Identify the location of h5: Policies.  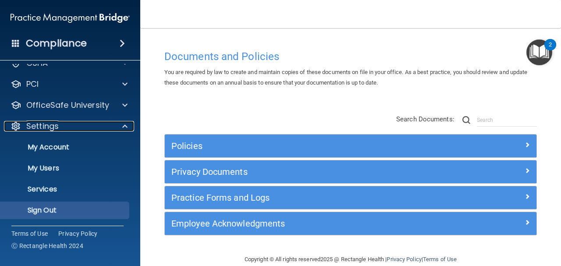
(304, 146).